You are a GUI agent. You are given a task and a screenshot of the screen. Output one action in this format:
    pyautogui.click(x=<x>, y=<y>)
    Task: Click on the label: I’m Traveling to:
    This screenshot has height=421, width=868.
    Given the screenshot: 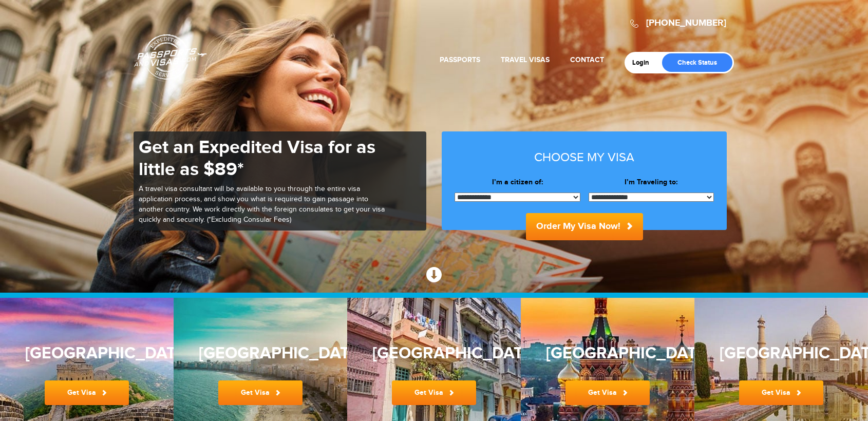 What is the action you would take?
    pyautogui.click(x=651, y=182)
    